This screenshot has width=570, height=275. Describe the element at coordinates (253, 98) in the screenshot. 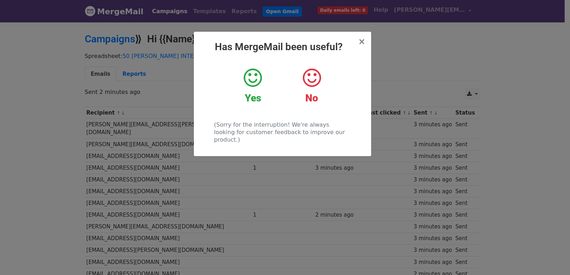

I see `strong: Yes` at that location.